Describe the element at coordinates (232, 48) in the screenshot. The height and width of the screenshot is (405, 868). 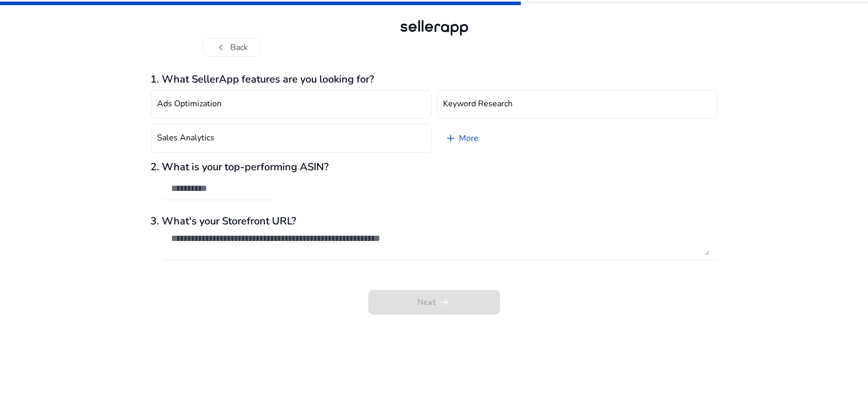
I see `button: chevron_leftBack` at that location.